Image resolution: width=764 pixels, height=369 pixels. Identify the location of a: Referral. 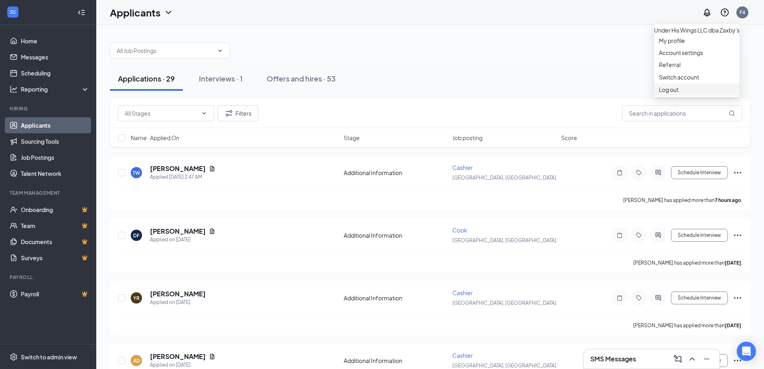
(697, 65).